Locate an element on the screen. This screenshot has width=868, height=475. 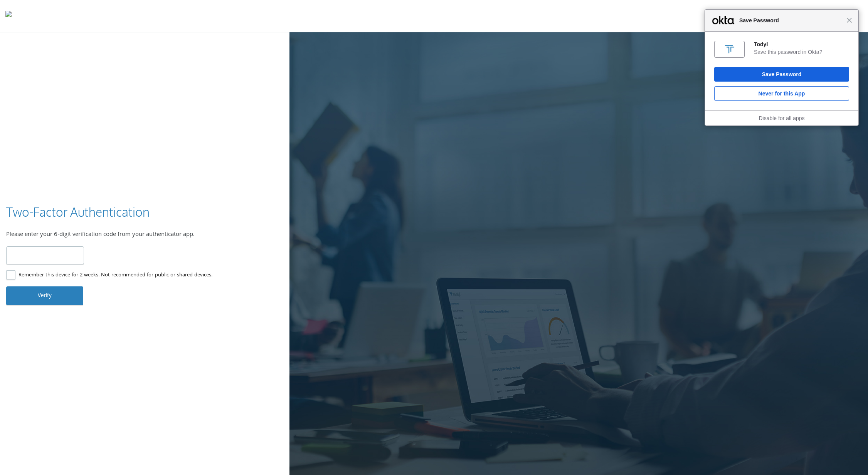
span: Close is located at coordinates (849, 20).